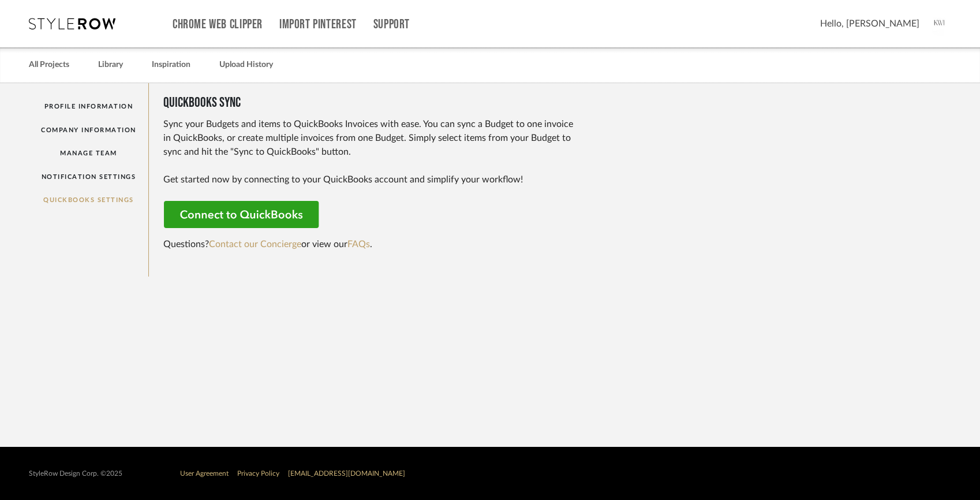 The width and height of the screenshot is (980, 500). Describe the element at coordinates (110, 64) in the screenshot. I see `a: Library` at that location.